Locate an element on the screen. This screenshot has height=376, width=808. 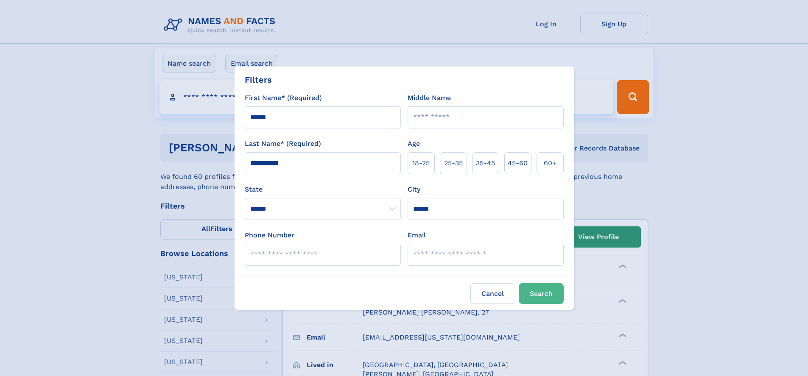
div: Filters is located at coordinates (258, 80).